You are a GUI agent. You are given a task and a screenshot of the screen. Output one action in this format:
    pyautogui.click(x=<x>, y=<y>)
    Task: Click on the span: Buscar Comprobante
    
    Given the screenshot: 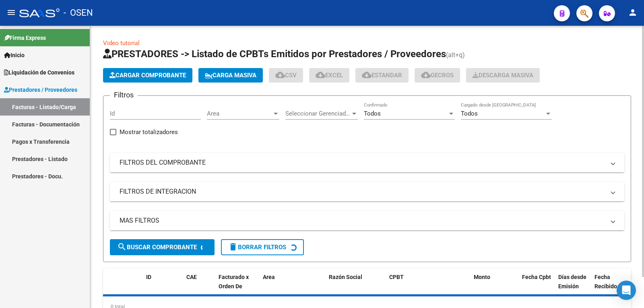 What is the action you would take?
    pyautogui.click(x=157, y=247)
    